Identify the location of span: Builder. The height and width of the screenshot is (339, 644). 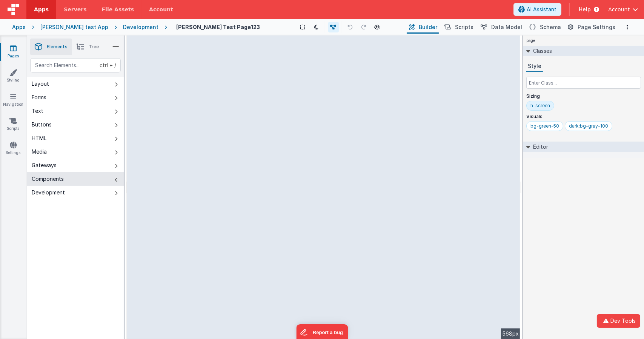
(428, 27).